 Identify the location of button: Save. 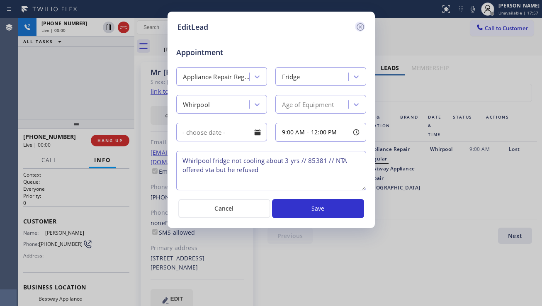
(318, 209).